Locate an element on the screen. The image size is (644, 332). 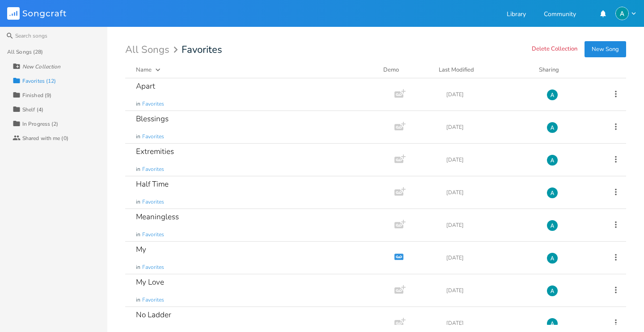
button: Delete Collection is located at coordinates (555, 49).